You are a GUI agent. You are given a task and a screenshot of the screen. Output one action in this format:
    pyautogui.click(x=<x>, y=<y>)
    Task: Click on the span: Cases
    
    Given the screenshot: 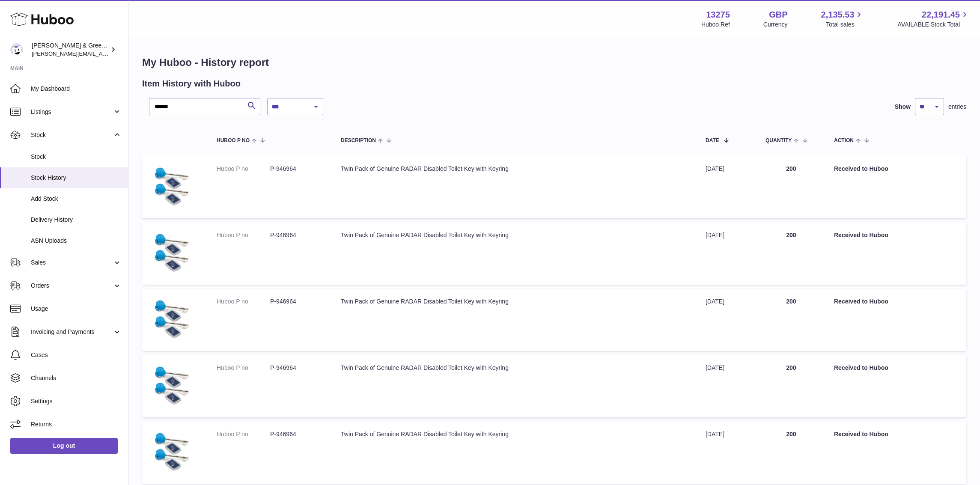 What is the action you would take?
    pyautogui.click(x=76, y=355)
    